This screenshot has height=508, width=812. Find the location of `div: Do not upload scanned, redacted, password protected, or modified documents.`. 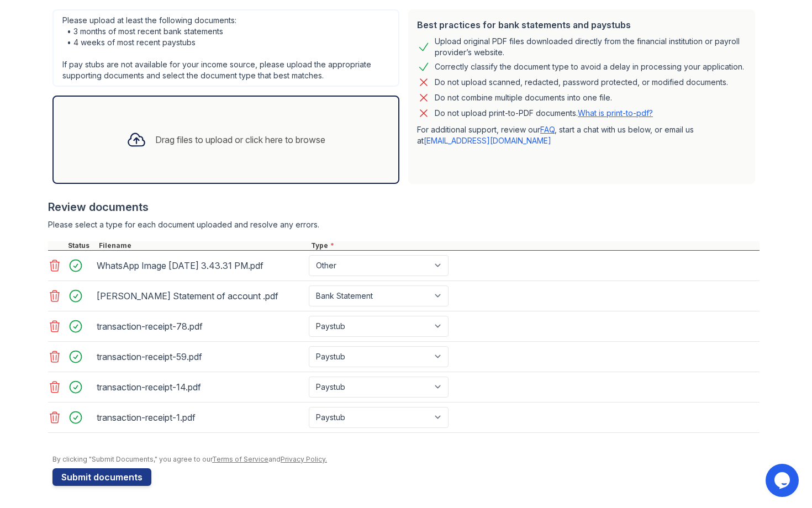

div: Do not upload scanned, redacted, password protected, or modified documents. is located at coordinates (581, 83).